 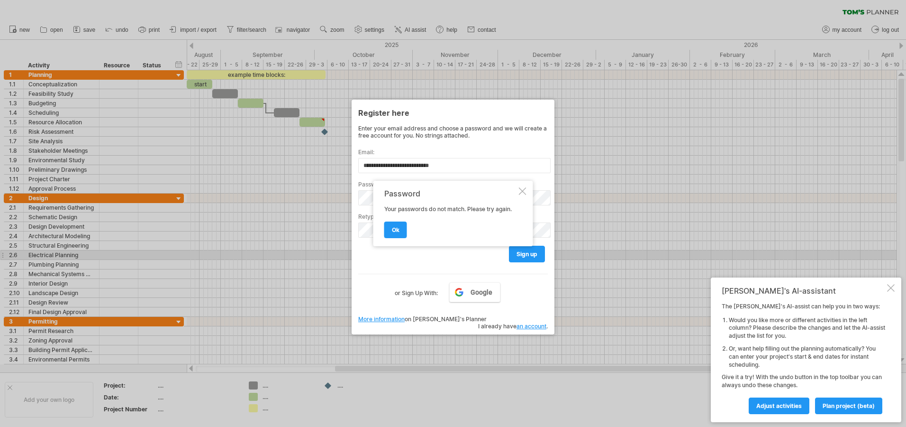 I want to click on a: Adjust activities, so click(x=779, y=405).